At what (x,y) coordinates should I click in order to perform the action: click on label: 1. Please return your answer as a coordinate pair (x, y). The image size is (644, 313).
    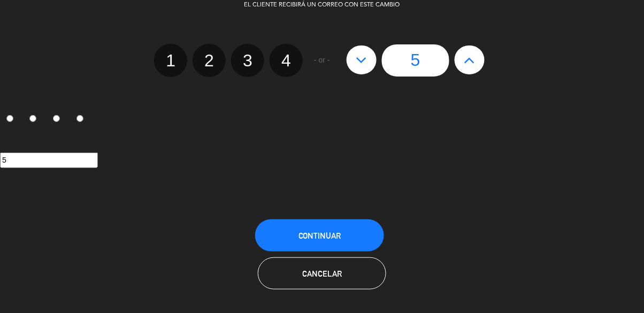
    Looking at the image, I should click on (171, 61).